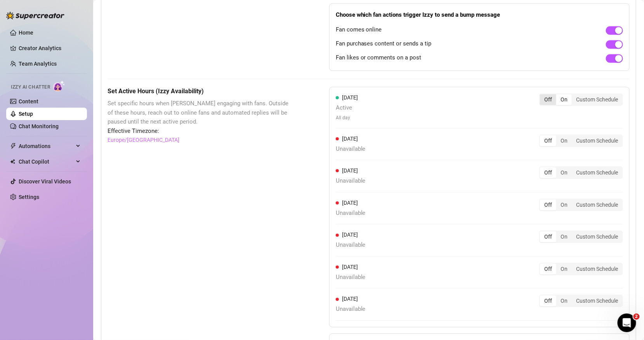 This screenshot has width=644, height=340. Describe the element at coordinates (38, 126) in the screenshot. I see `a: Chat Monitoring` at that location.